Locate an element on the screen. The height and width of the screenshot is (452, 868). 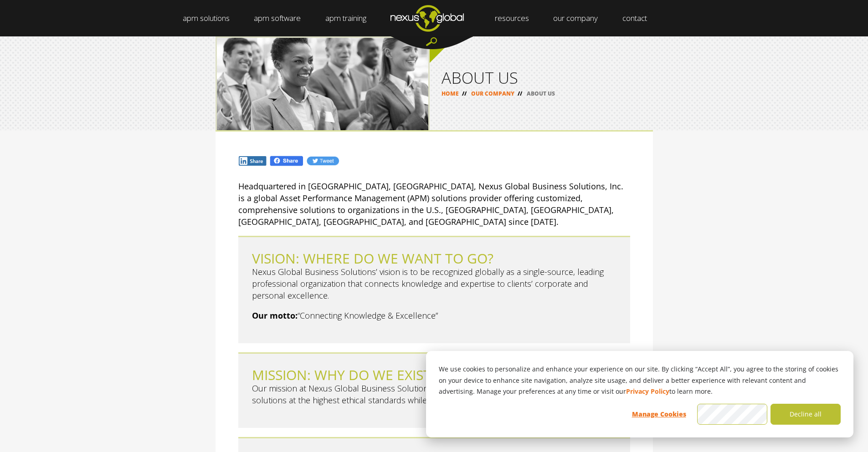
p: Nexus Global Business Solutions’ vision is to be recognized globally as a single-source, leading ... is located at coordinates (435, 284).